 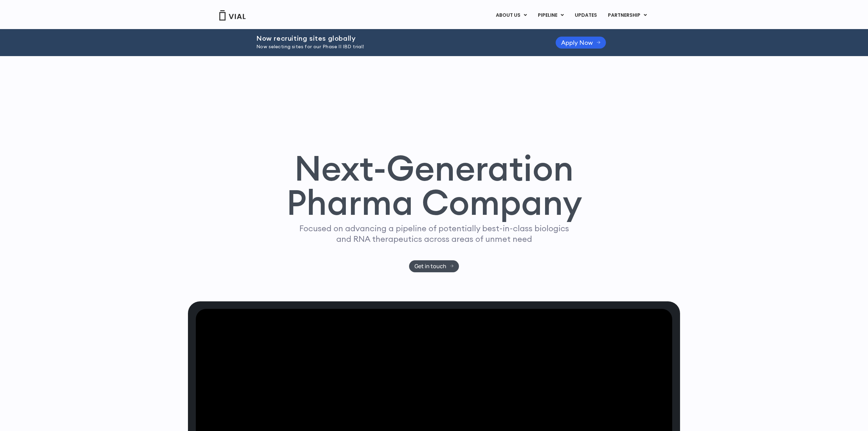 What do you see at coordinates (577, 43) in the screenshot?
I see `span: Apply Now` at bounding box center [577, 43].